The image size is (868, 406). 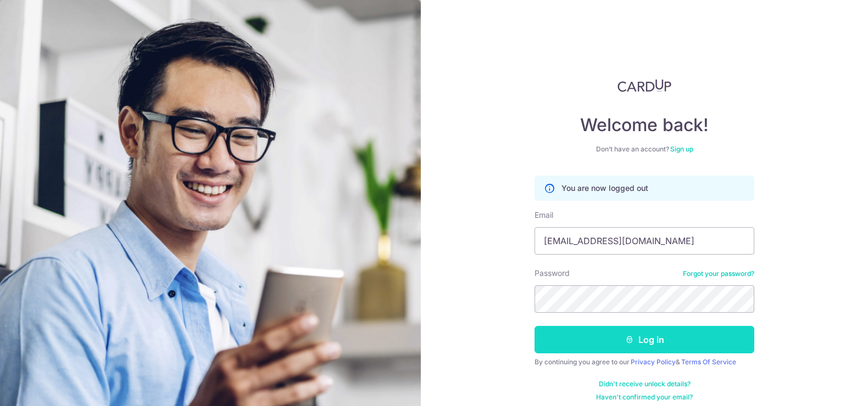 What do you see at coordinates (644, 384) in the screenshot?
I see `a: Didn't receive unlock details?` at bounding box center [644, 384].